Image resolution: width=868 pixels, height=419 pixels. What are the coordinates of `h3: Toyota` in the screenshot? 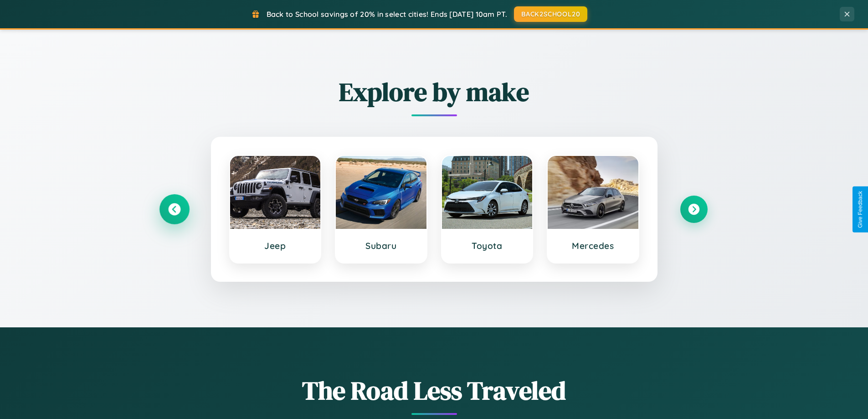 It's located at (487, 246).